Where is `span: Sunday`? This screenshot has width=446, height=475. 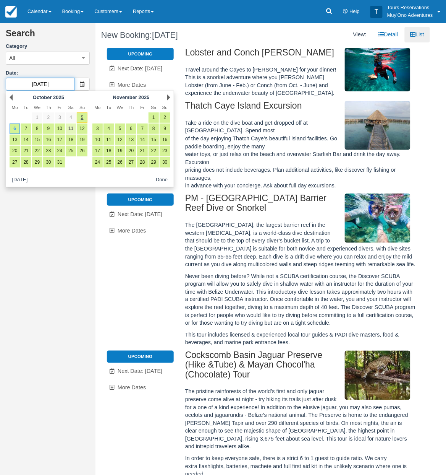
span: Sunday is located at coordinates (165, 107).